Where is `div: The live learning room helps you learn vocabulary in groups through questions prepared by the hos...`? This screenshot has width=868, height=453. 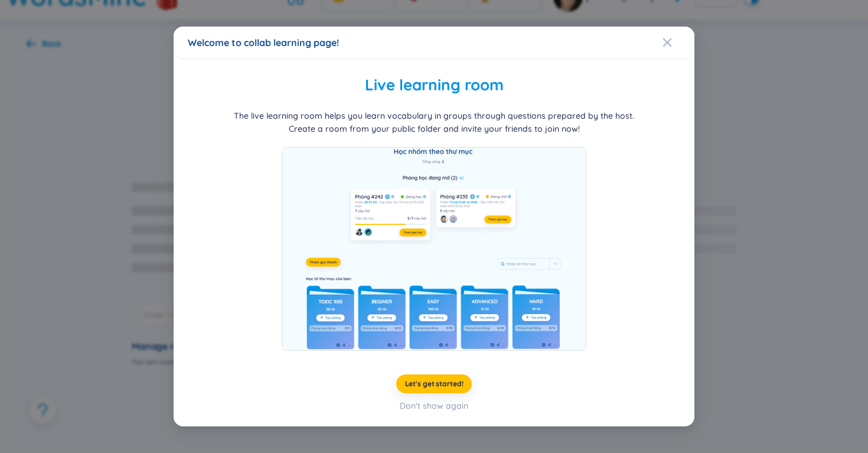
div: The live learning room helps you learn vocabulary in groups through questions prepared by the hos... is located at coordinates (434, 122).